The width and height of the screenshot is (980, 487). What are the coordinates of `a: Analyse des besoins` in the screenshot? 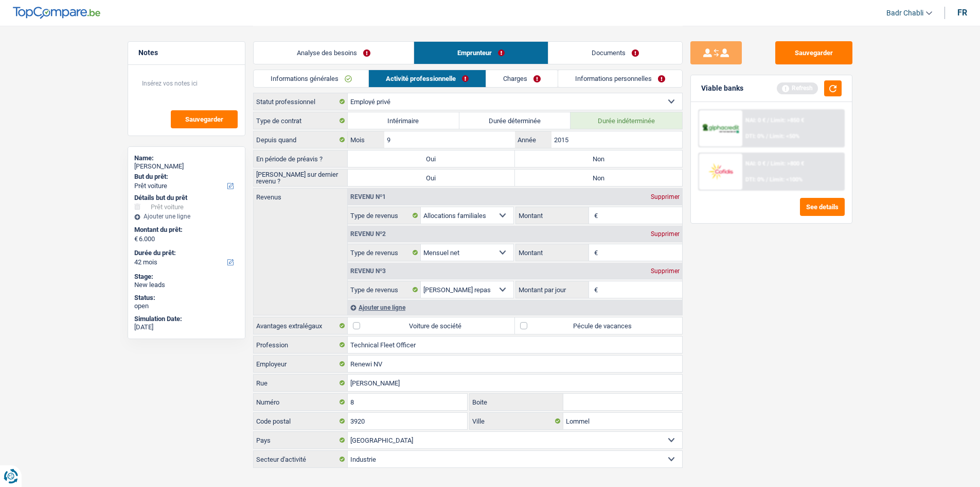 It's located at (333, 53).